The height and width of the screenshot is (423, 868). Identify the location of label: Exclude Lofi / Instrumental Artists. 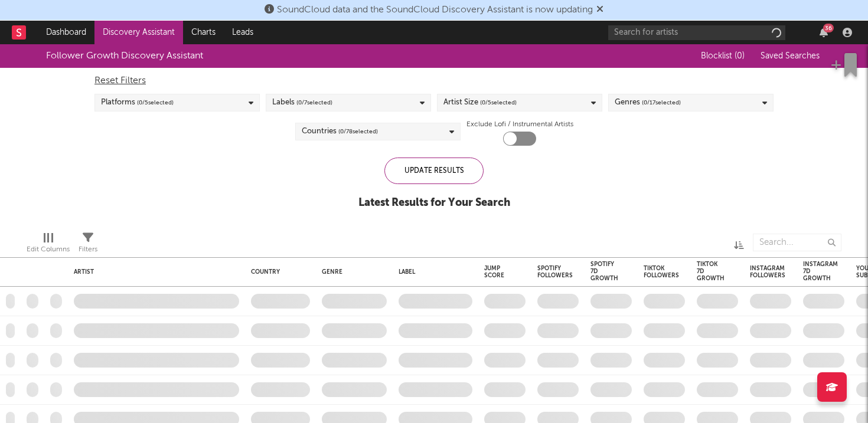
(520, 125).